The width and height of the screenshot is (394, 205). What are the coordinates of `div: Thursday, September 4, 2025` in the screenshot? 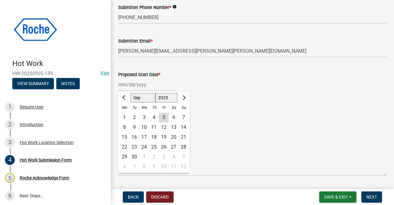 It's located at (154, 117).